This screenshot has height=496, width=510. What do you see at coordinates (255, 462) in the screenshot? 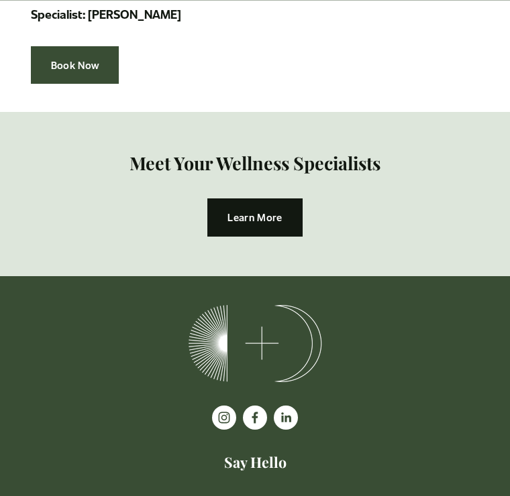
I see `h4: Say Hello` at bounding box center [255, 462].